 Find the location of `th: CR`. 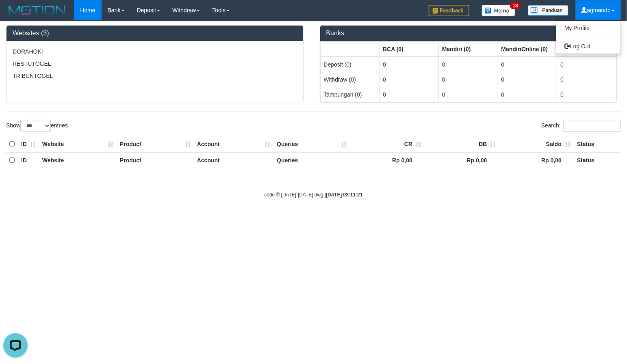

th: CR is located at coordinates (387, 144).